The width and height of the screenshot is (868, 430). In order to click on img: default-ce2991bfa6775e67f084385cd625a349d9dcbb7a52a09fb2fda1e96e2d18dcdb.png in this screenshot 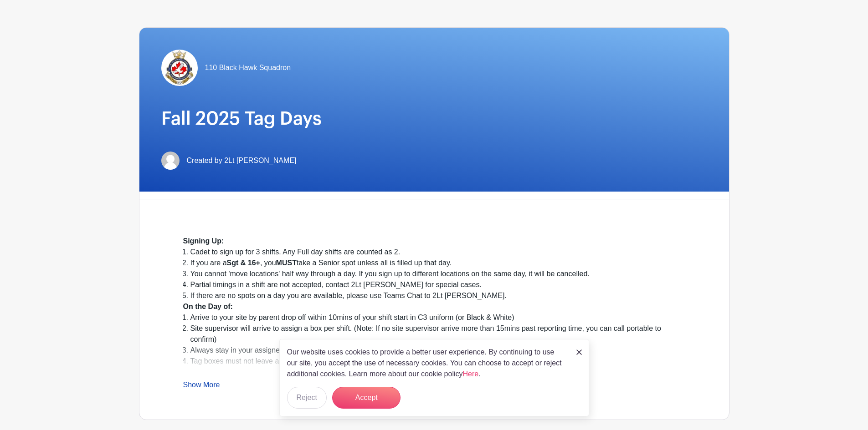, I will do `click(171, 161)`.